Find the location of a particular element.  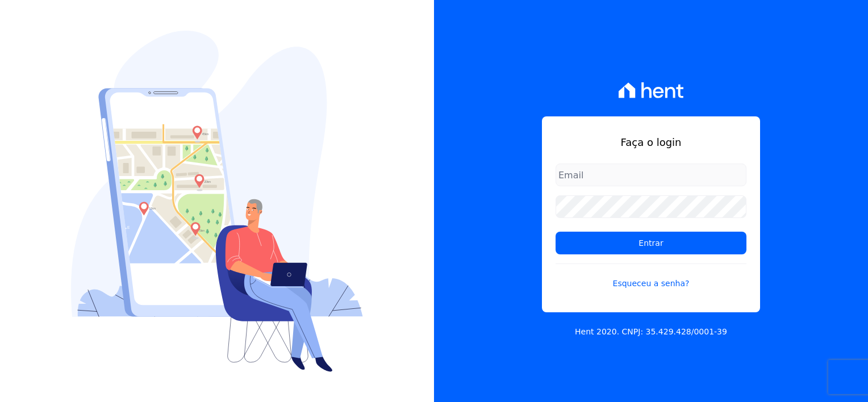

h1: Faça o login is located at coordinates (651, 141).